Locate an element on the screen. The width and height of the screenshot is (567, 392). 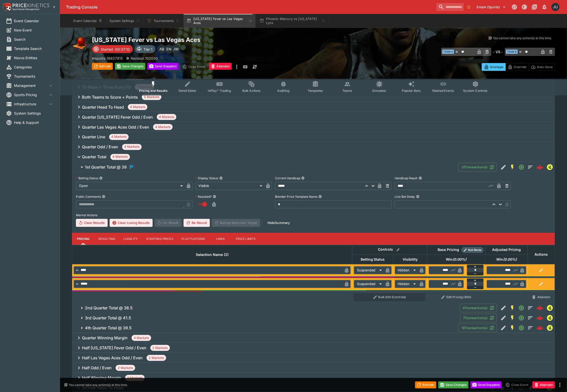
h6: 2nd Quarter Total @ 38.5 is located at coordinates (109, 308).